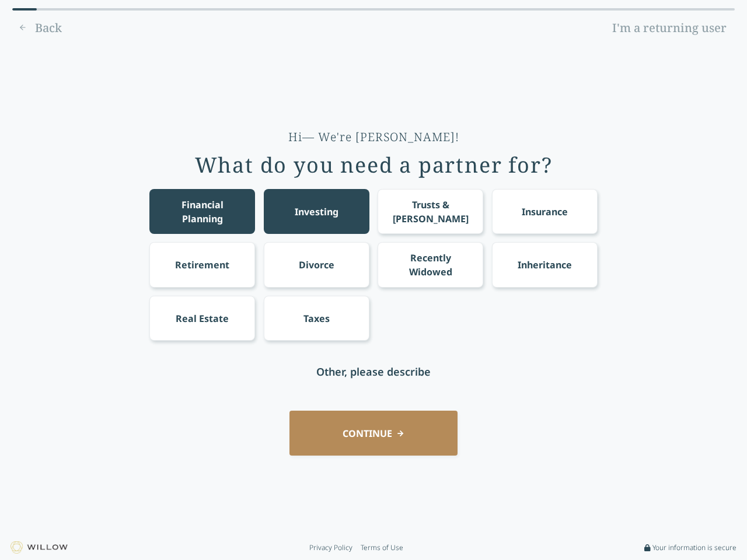  What do you see at coordinates (202, 265) in the screenshot?
I see `div: Retirement` at bounding box center [202, 265].